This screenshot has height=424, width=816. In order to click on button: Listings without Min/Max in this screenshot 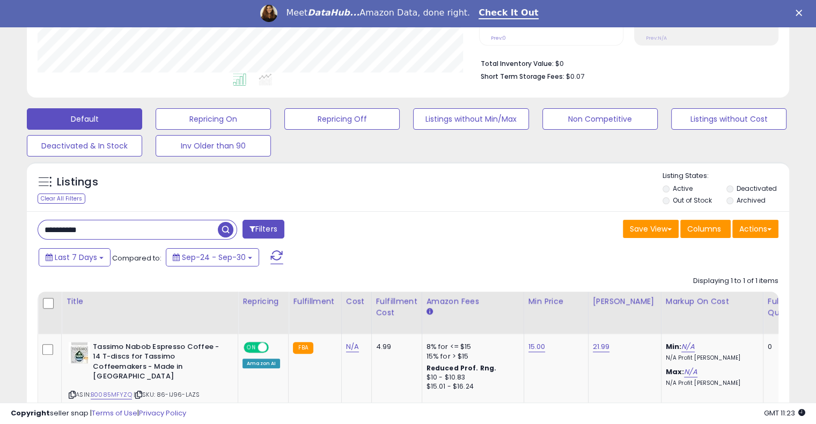, I will do `click(471, 119)`.